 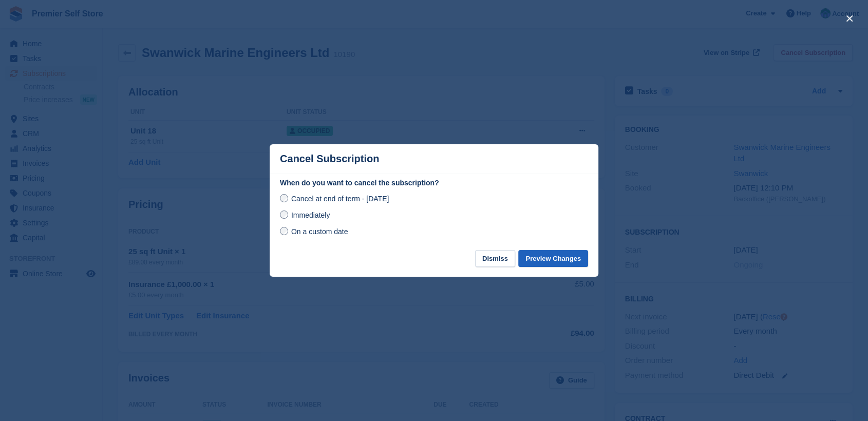 What do you see at coordinates (319, 231) in the screenshot?
I see `span: On a custom date` at bounding box center [319, 231].